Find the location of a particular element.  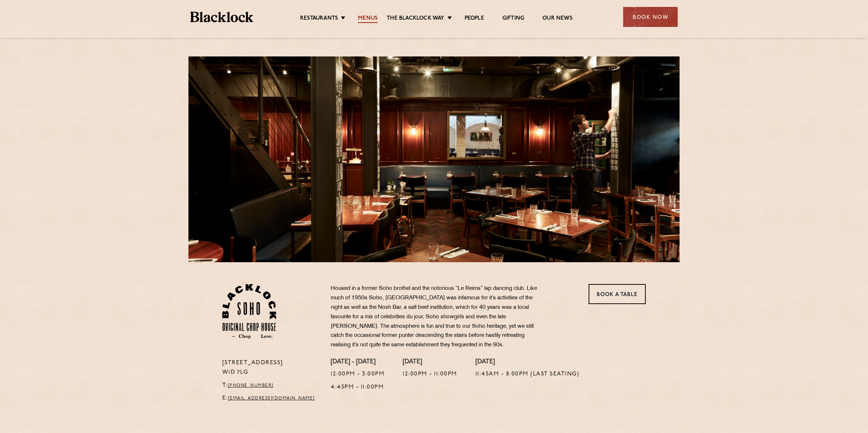

p: T: is located at coordinates (271, 386).